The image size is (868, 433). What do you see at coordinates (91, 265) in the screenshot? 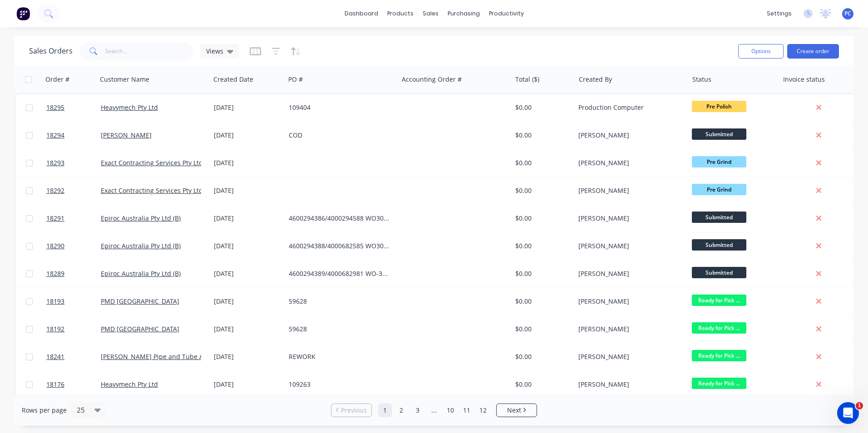
I see `h2: Factory Feature Walkthroughs` at bounding box center [91, 265].